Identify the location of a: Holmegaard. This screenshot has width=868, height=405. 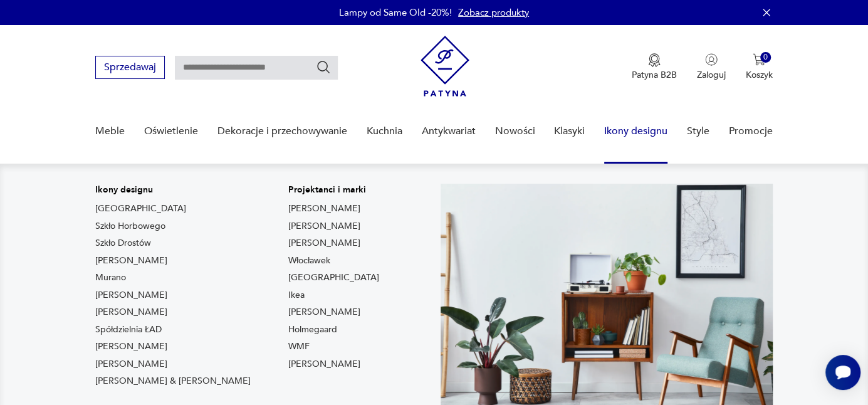
(313, 330).